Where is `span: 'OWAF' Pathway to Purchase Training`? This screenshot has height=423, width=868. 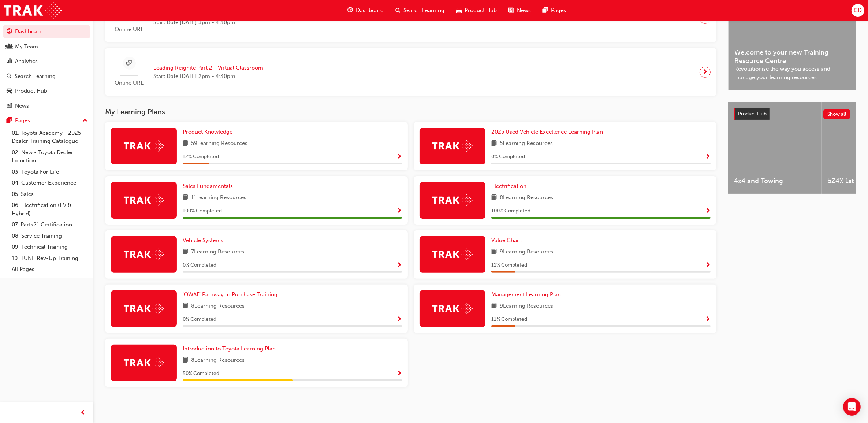 span: 'OWAF' Pathway to Purchase Training is located at coordinates (230, 294).